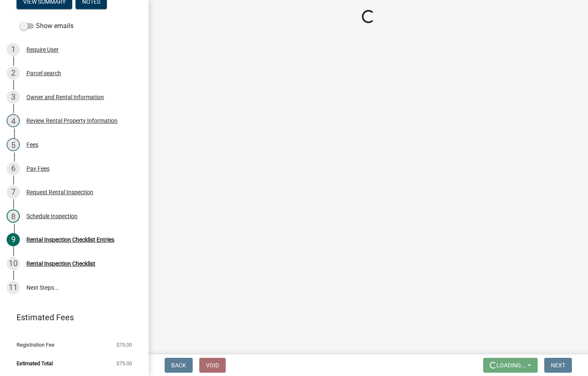 The width and height of the screenshot is (588, 376). Describe the element at coordinates (510, 365) in the screenshot. I see `button: Loading...` at that location.